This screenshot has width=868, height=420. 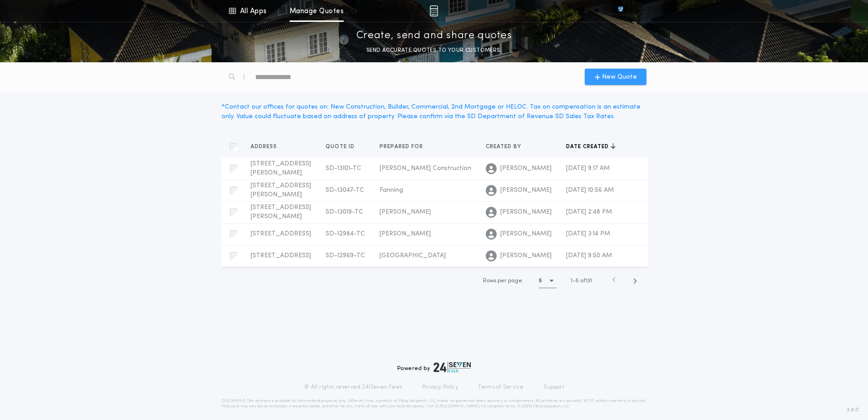 What do you see at coordinates (589, 147) in the screenshot?
I see `span: Date created` at bounding box center [589, 147].